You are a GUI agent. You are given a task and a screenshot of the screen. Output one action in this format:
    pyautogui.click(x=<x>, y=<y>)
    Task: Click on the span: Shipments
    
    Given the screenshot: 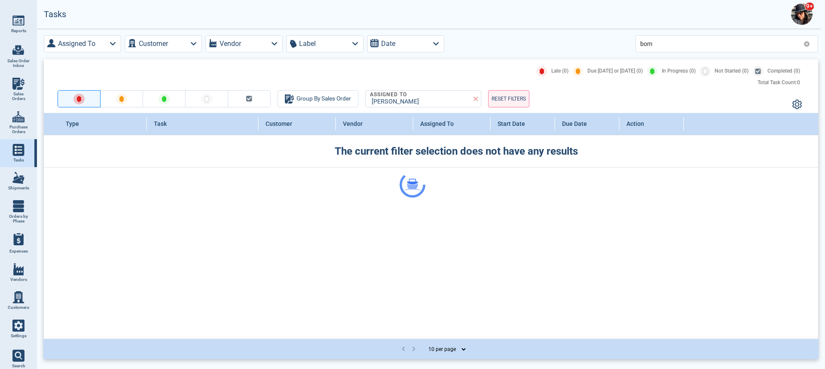 What is the action you would take?
    pyautogui.click(x=18, y=188)
    